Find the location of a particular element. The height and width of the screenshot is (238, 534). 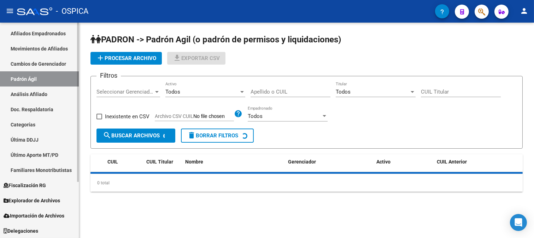

button: Exportar CSV is located at coordinates (196, 58).